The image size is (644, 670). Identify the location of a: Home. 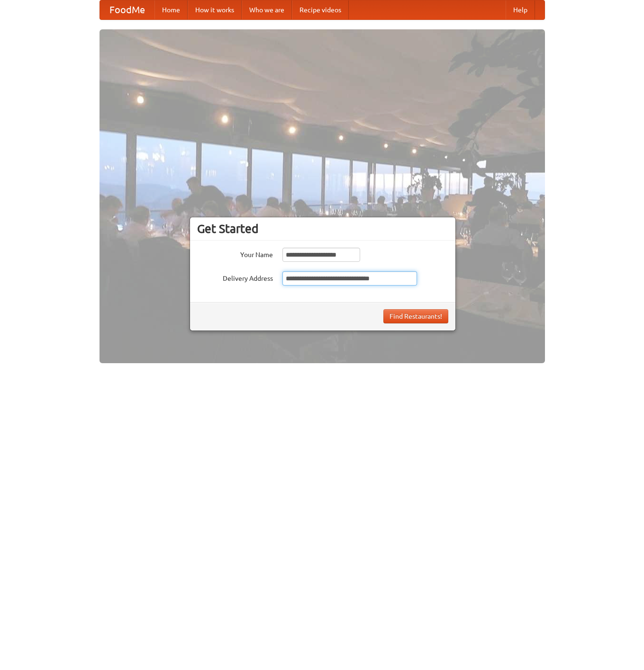
(171, 10).